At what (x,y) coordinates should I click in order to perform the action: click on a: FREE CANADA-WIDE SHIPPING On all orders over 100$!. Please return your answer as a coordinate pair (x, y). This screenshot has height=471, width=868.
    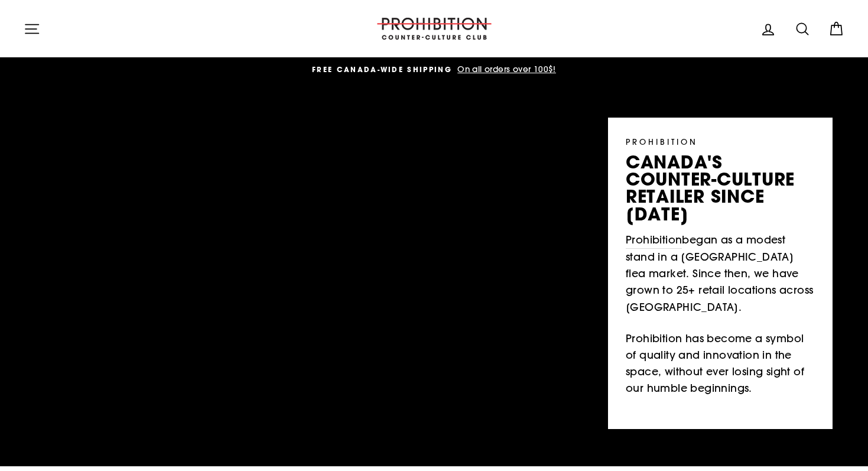
    Looking at the image, I should click on (433, 69).